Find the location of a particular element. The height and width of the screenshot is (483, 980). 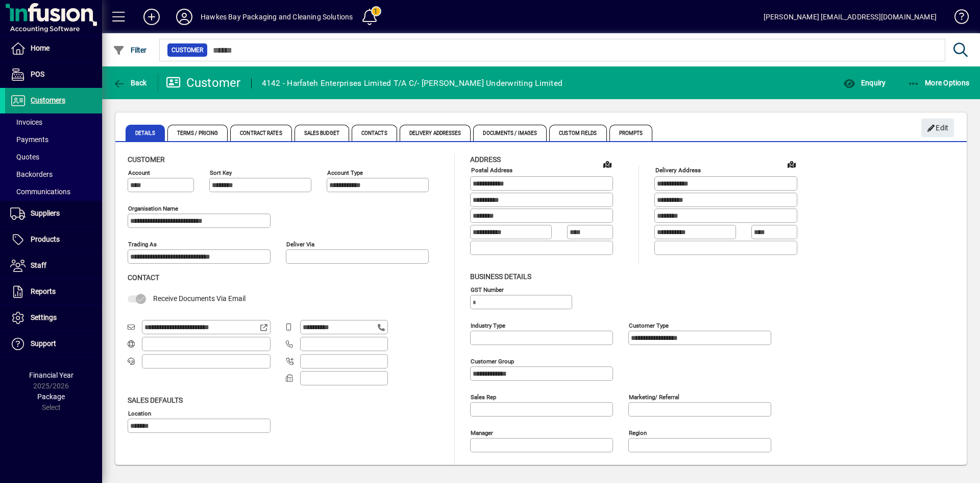

span: Delivery Addresses is located at coordinates (435, 133).